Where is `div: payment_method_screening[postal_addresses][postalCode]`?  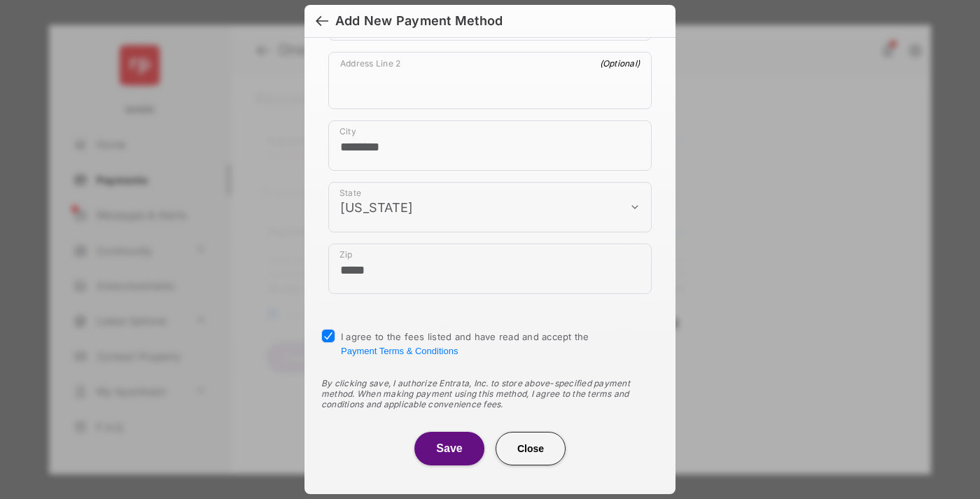 div: payment_method_screening[postal_addresses][postalCode] is located at coordinates (490, 269).